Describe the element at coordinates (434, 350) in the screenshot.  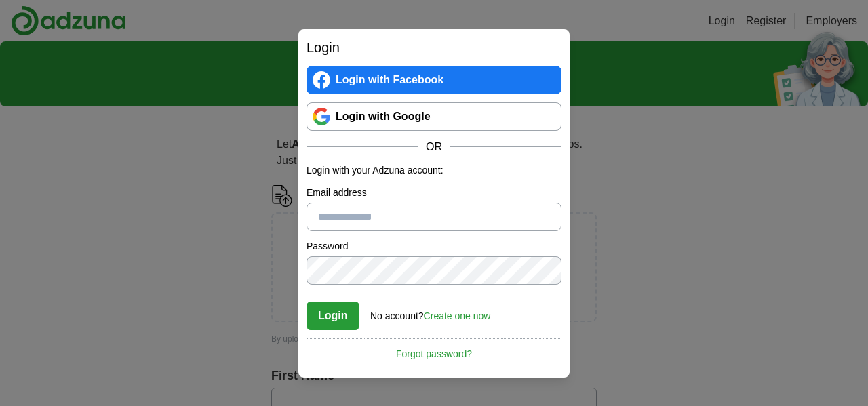
I see `a: Forgot password?` at that location.